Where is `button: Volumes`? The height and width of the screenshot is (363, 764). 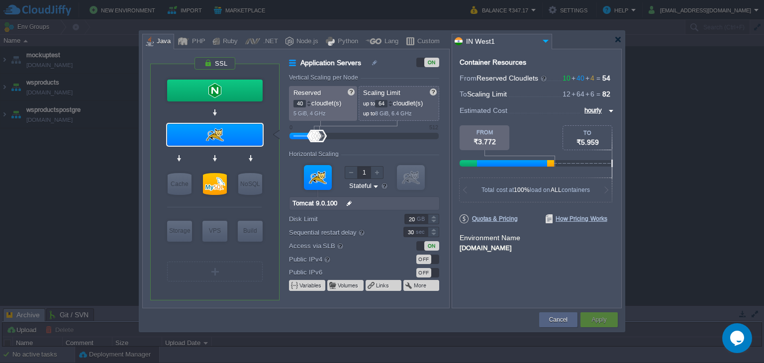
button: Volumes is located at coordinates (348, 286).